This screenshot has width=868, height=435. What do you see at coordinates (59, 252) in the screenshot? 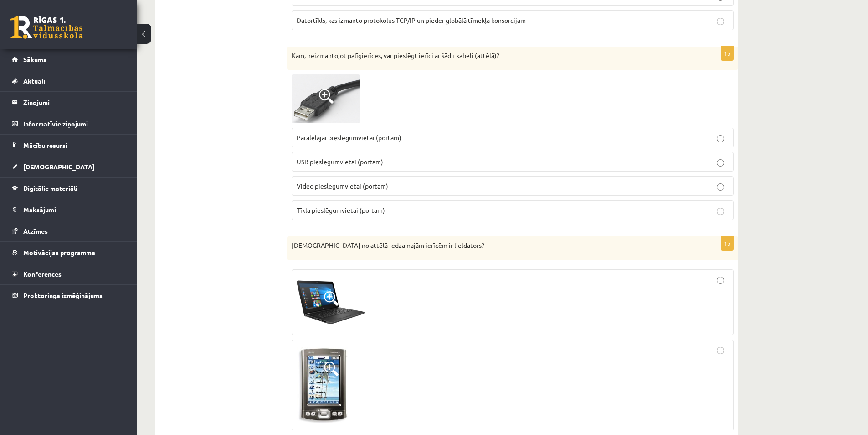
I see `span: Motivācijas programma` at bounding box center [59, 252].